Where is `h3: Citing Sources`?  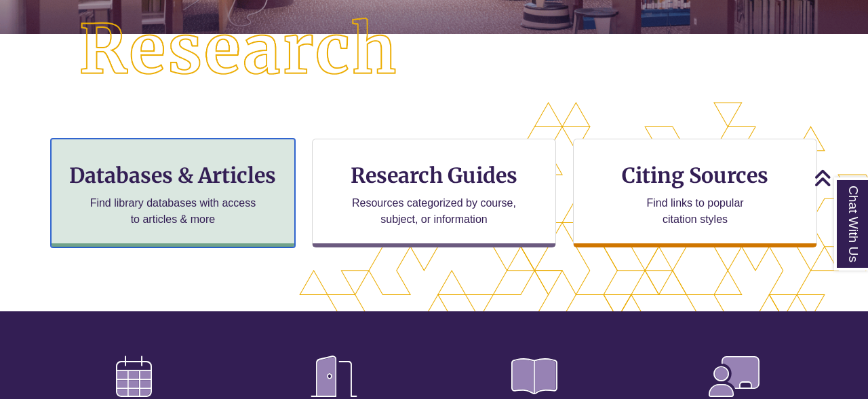 h3: Citing Sources is located at coordinates (695, 175).